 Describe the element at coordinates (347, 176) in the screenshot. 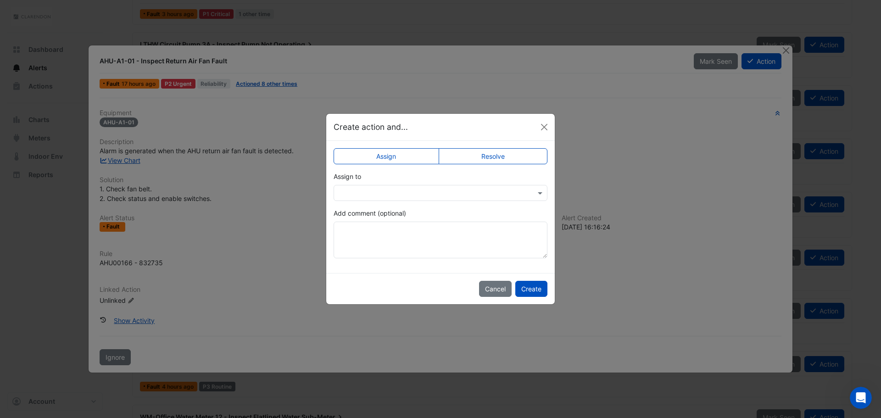

I see `label: Assign to` at that location.